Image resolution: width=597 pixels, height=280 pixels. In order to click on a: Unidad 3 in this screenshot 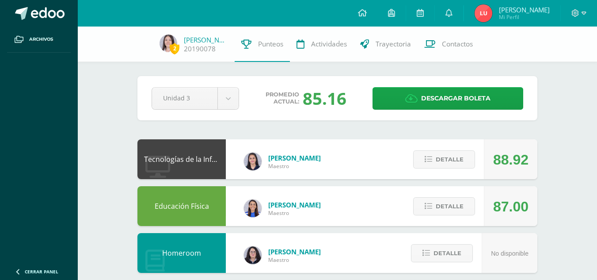, I will do `click(195, 98)`.